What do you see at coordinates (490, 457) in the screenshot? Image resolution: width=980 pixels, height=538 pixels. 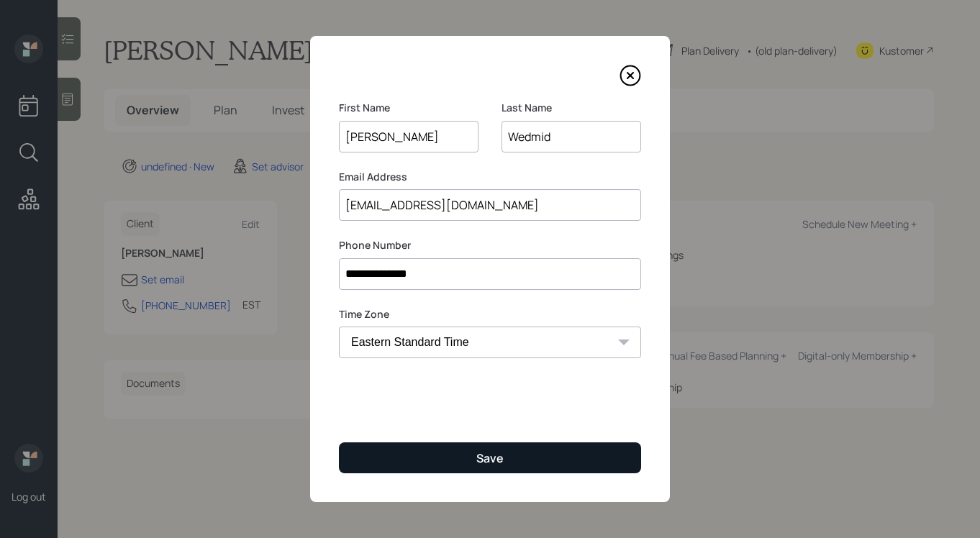 I see `button: Save` at bounding box center [490, 457].